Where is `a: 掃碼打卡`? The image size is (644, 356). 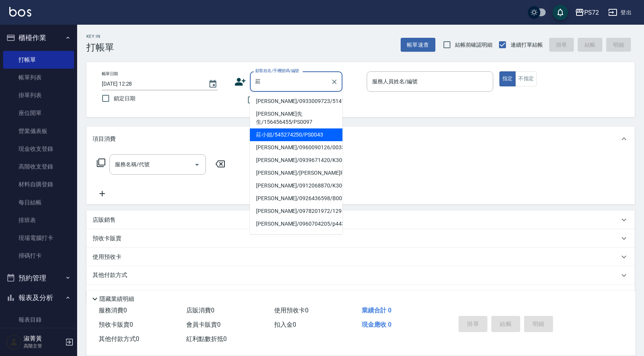 a: 掃碼打卡 is located at coordinates (38, 256).